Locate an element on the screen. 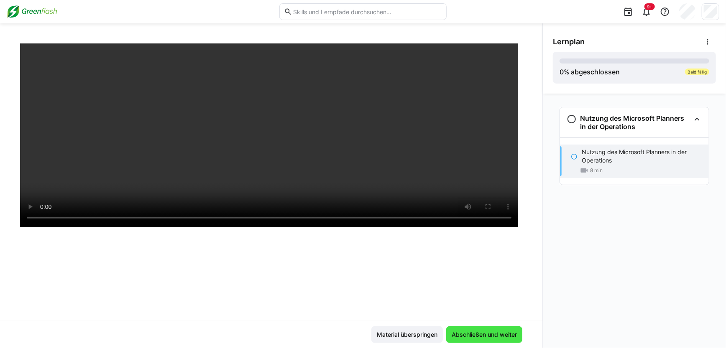  p: Nutzung des Microsoft Planners in der Operations is located at coordinates (642, 156).